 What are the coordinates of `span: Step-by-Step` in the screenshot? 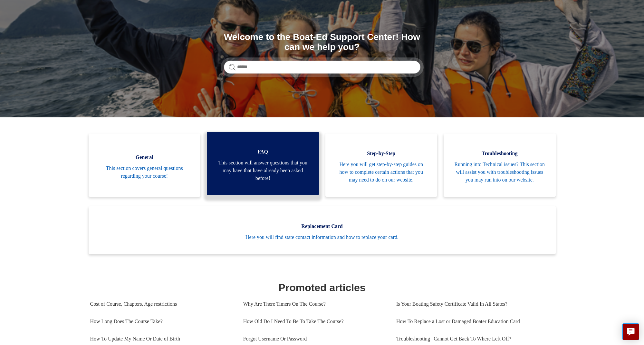 It's located at (381, 153).